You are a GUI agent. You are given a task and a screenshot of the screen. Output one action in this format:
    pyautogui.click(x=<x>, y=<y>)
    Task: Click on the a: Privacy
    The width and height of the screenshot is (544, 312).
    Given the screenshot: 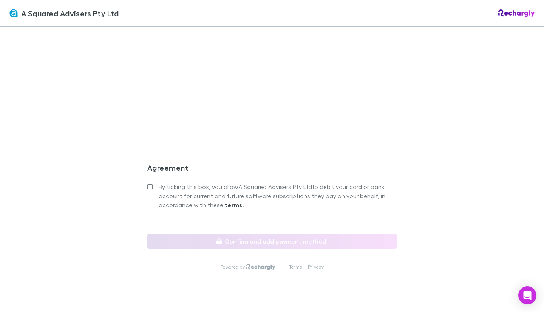 What is the action you would take?
    pyautogui.click(x=316, y=267)
    